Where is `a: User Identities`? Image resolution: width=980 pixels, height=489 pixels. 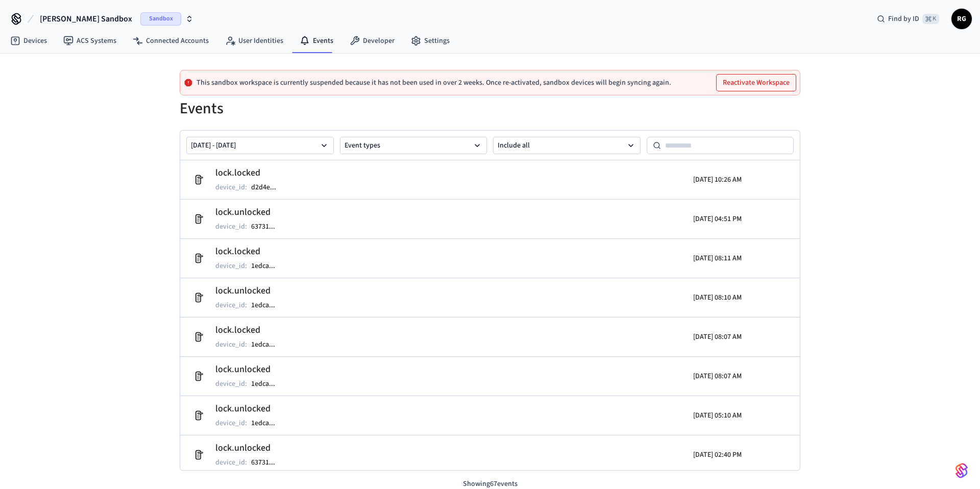
a: User Identities is located at coordinates (254, 41).